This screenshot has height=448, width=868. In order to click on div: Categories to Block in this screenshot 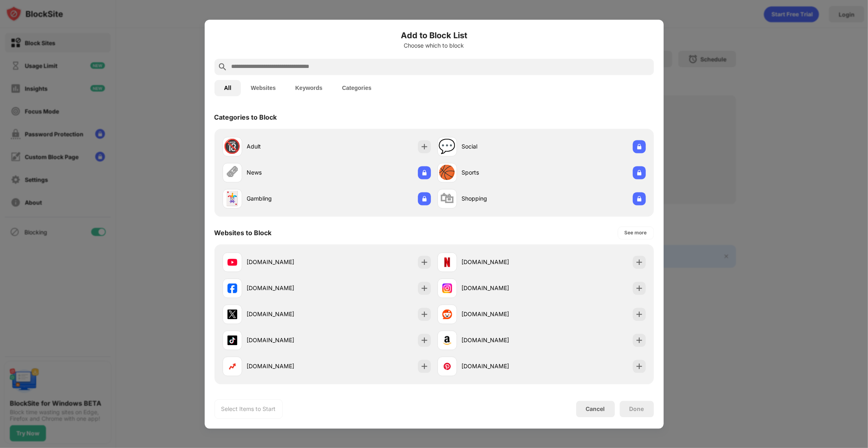, I will do `click(246, 117)`.